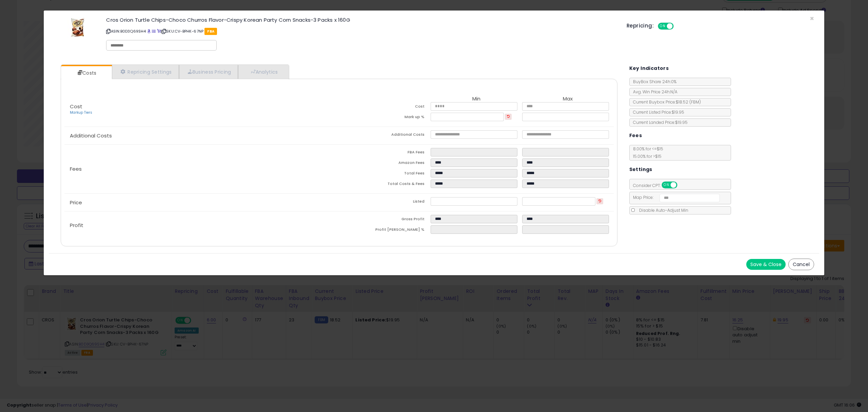  What do you see at coordinates (801, 264) in the screenshot?
I see `button: Cancel` at bounding box center [801, 264].